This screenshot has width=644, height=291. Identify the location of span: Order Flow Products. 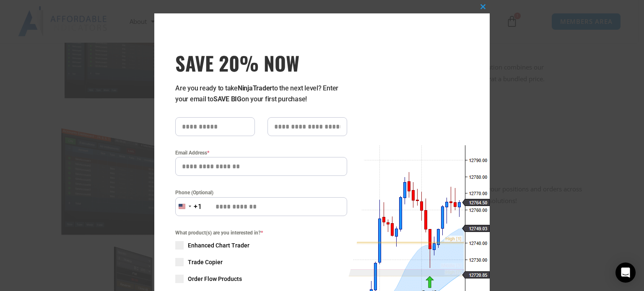
(215, 279).